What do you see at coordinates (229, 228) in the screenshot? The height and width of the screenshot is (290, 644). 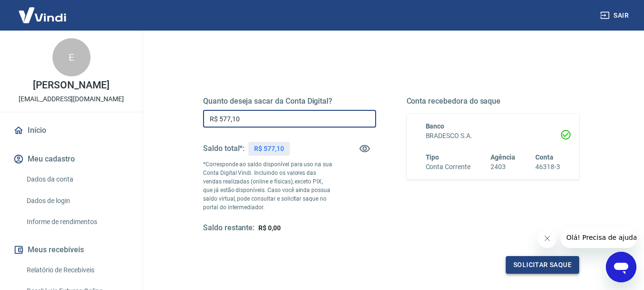 I see `h5: Saldo restante:` at bounding box center [229, 228].